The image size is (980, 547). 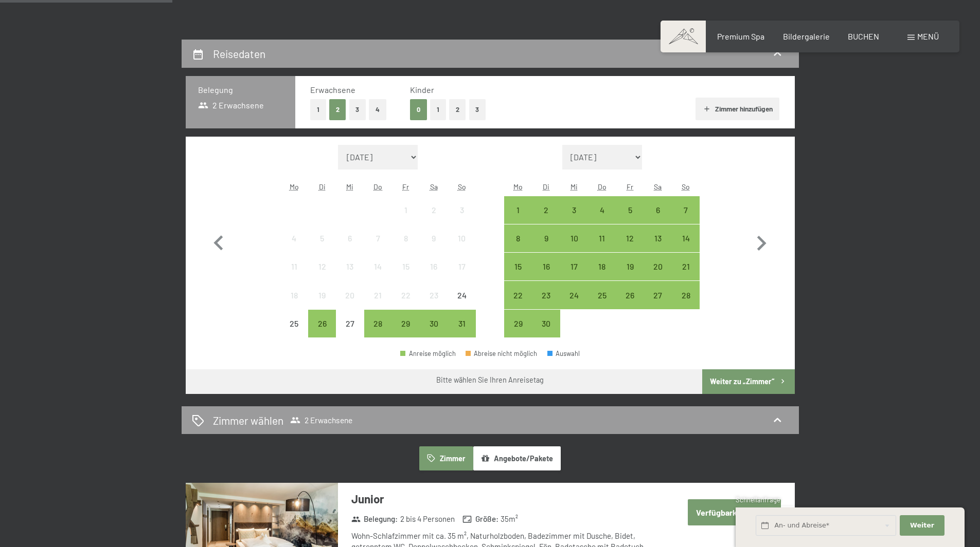 I want to click on div: Sun Aug 24 2025, so click(x=462, y=295).